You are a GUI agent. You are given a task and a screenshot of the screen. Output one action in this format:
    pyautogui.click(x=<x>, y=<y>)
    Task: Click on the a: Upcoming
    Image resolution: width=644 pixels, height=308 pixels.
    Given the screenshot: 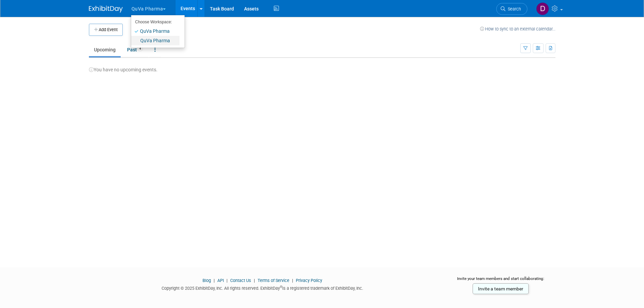 What is the action you would take?
    pyautogui.click(x=105, y=50)
    